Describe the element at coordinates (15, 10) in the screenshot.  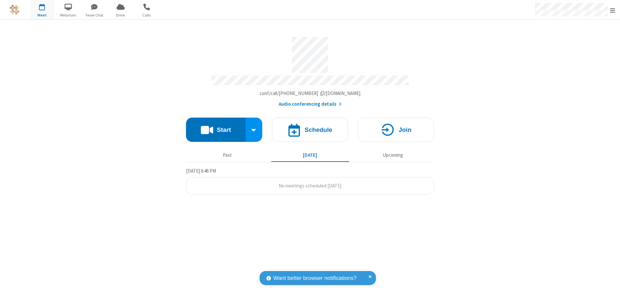
I see `img: QA Selenium DO NOT DELETE OR CHANGE` at that location.